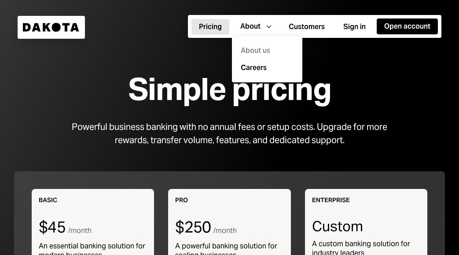 The image size is (459, 255). Describe the element at coordinates (210, 27) in the screenshot. I see `button: Pricing` at that location.